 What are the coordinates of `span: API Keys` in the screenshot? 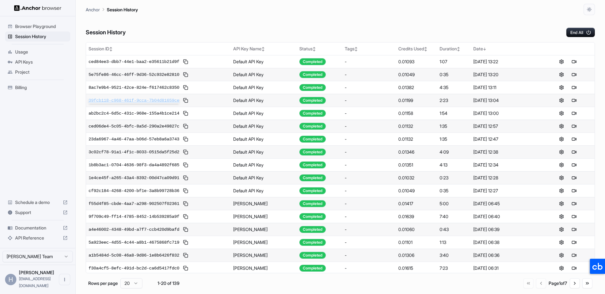 It's located at (41, 62).